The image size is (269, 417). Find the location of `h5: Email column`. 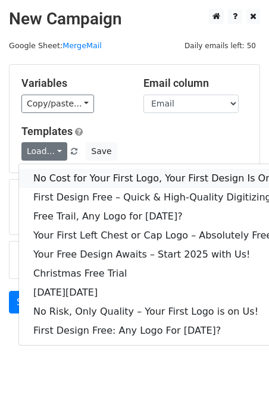

h5: Email column is located at coordinates (195, 83).